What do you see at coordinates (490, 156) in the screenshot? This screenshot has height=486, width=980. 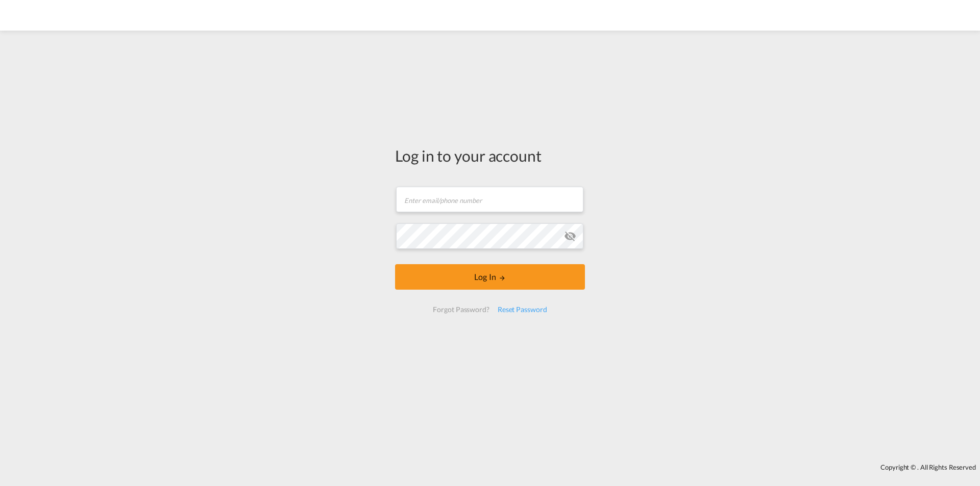 I see `div: Log in to your account` at bounding box center [490, 156].